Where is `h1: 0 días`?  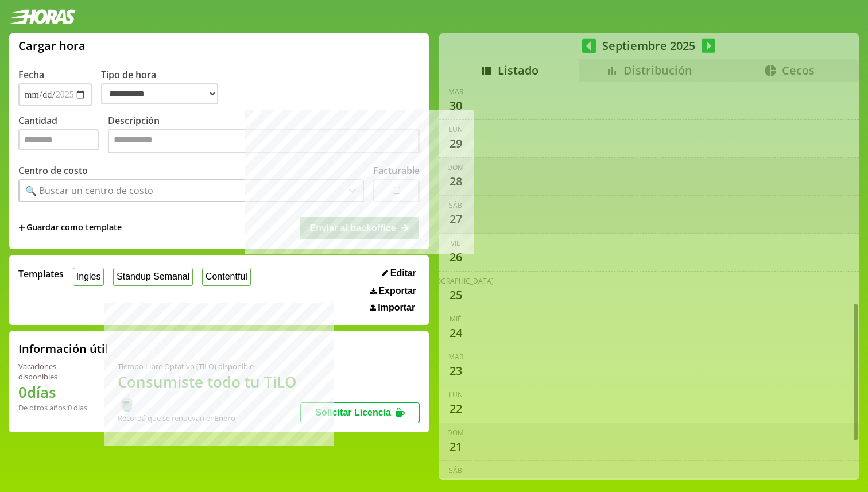
h1: 0 días is located at coordinates (54, 392).